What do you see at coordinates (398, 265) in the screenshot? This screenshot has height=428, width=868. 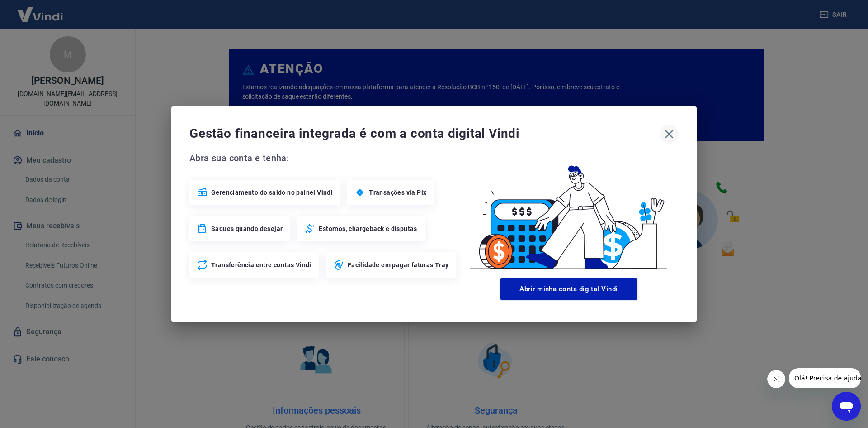 I see `span: Facilidade em pagar faturas Tray` at bounding box center [398, 265].